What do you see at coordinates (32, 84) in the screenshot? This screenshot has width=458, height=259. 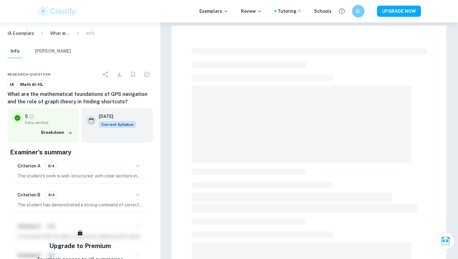 I see `a: Math AI-HL` at bounding box center [32, 84].